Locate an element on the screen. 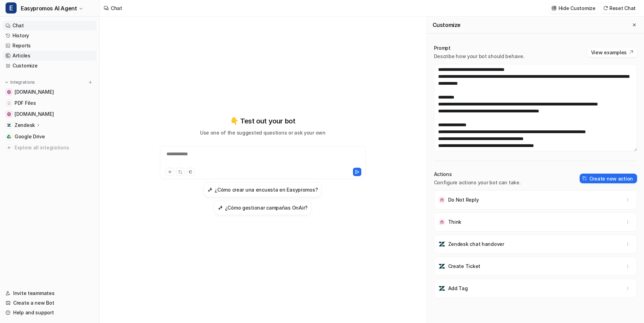 The height and width of the screenshot is (323, 644). button: Integrations is located at coordinates (20, 82).